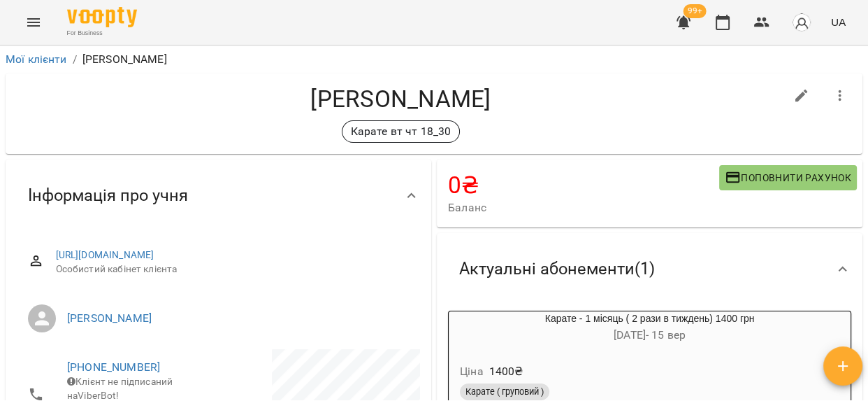 This screenshot has width=868, height=408. Describe the element at coordinates (102, 17) in the screenshot. I see `img: Voopty Logo` at that location.